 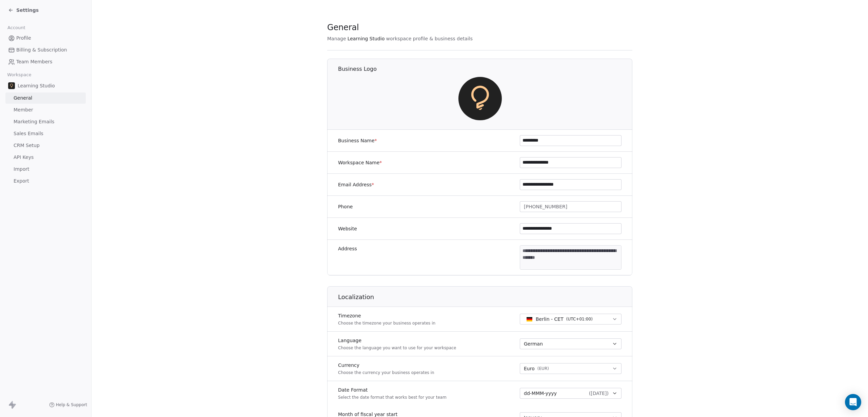 What do you see at coordinates (46, 121) in the screenshot?
I see `a: Marketing Emails` at bounding box center [46, 121].